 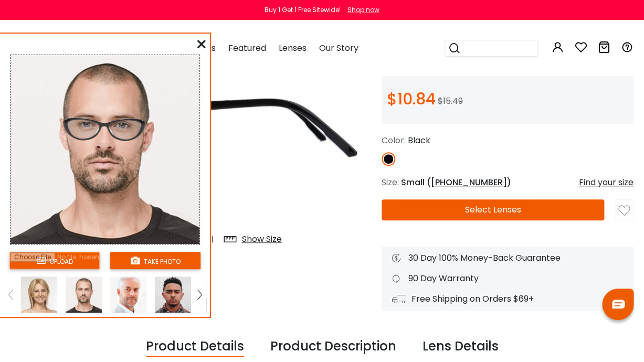 I want to click on div: Product Description, so click(x=333, y=346).